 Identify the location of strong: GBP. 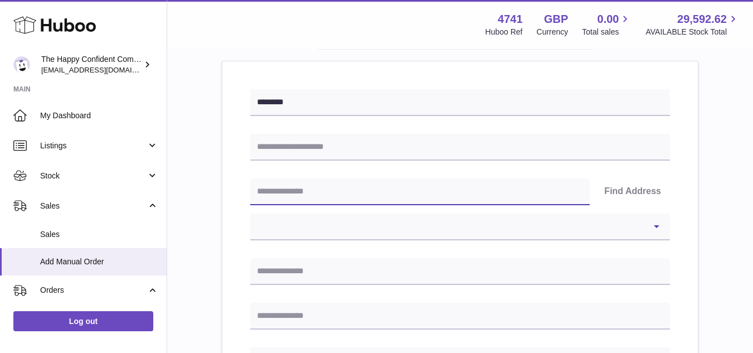
(556, 19).